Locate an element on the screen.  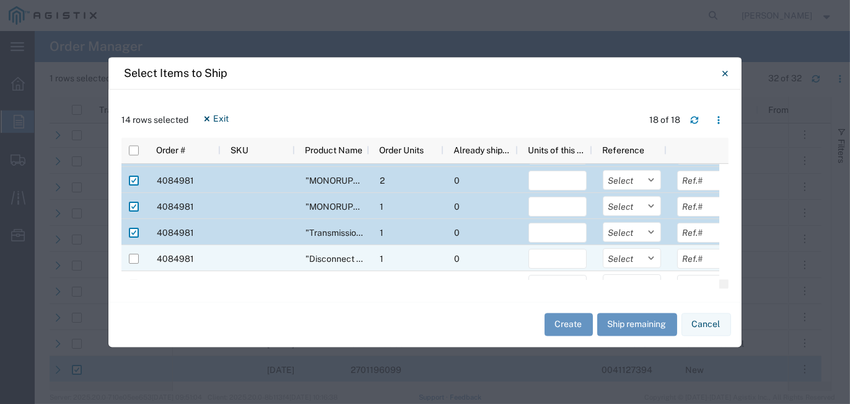
span: "Disconnect box assembly provides a mean is located at coordinates (391, 258).